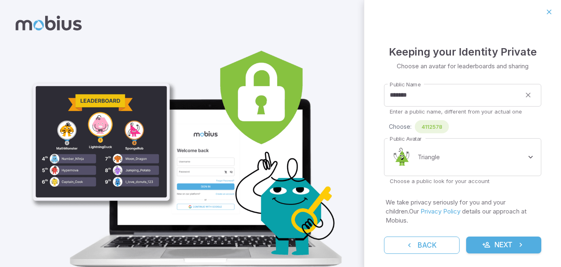 Image resolution: width=561 pixels, height=267 pixels. Describe the element at coordinates (432, 126) in the screenshot. I see `div: 4112578` at that location.